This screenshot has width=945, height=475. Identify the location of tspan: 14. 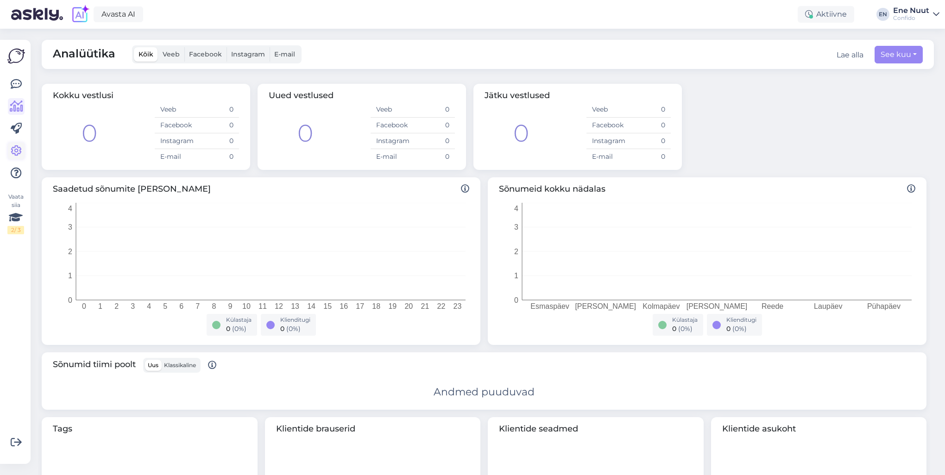
(311, 306).